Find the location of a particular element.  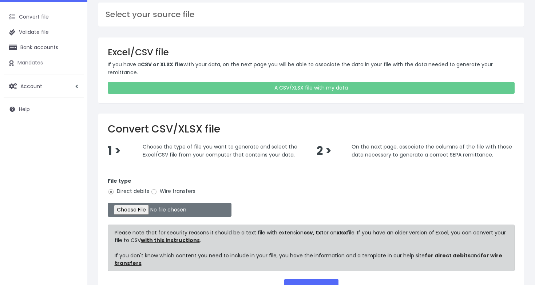

strong: xlsx is located at coordinates (342, 233).